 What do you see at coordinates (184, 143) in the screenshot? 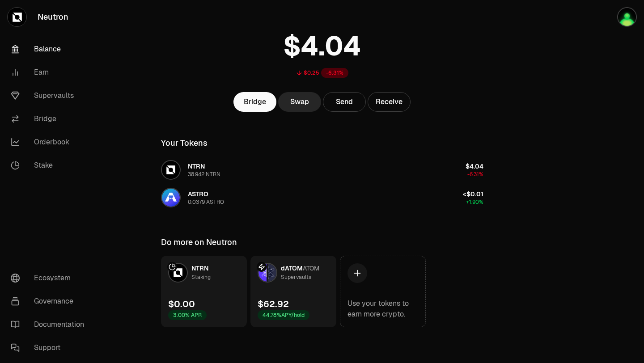
I see `div: Your Tokens` at bounding box center [184, 143].